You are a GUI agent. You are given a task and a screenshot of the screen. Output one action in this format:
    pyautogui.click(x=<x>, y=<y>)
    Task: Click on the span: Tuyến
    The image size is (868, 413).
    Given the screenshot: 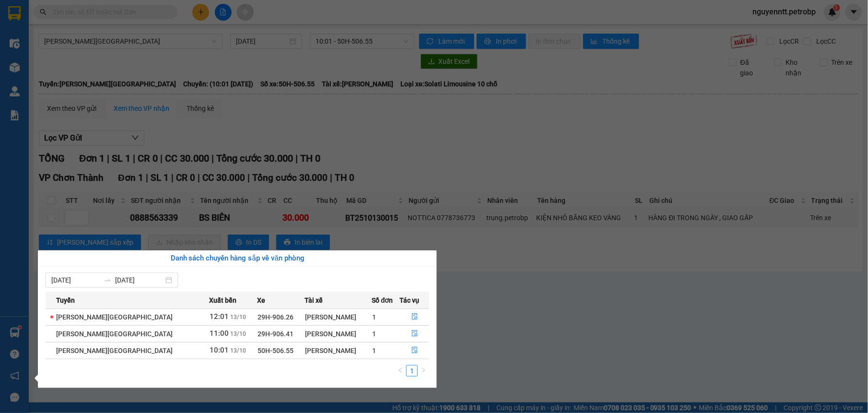 What is the action you would take?
    pyautogui.click(x=65, y=300)
    